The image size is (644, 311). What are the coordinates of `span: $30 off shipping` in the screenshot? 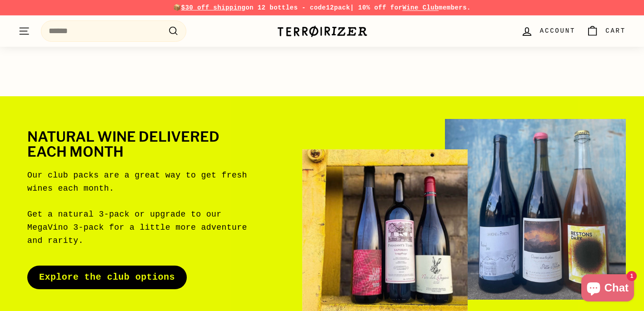 It's located at (214, 8).